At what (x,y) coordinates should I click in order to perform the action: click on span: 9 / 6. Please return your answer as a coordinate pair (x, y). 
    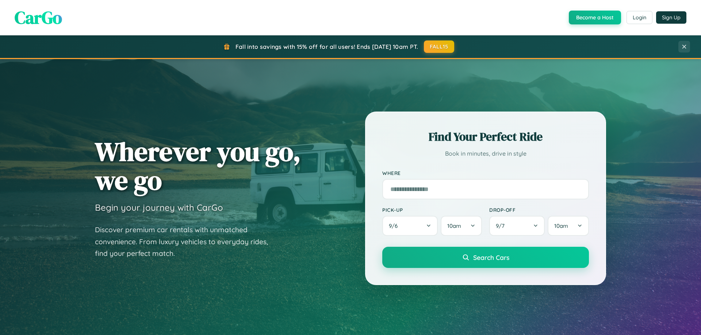
    Looking at the image, I should click on (395, 226).